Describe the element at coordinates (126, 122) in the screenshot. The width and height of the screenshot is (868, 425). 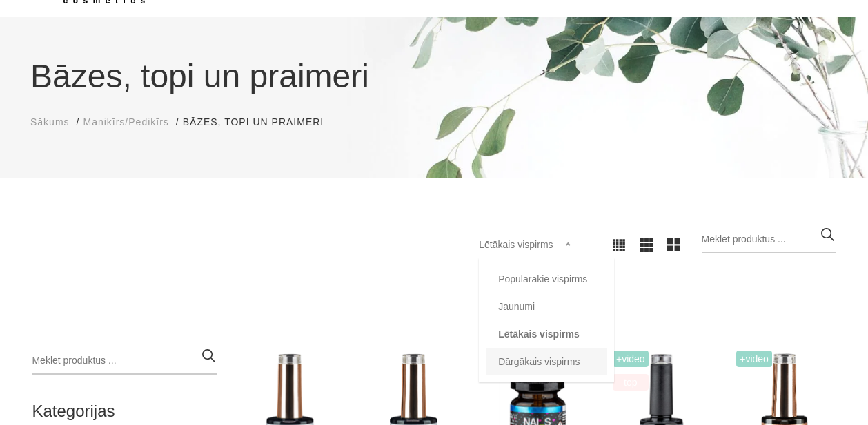
I see `span: Manikīrs/Pedikīrs` at that location.